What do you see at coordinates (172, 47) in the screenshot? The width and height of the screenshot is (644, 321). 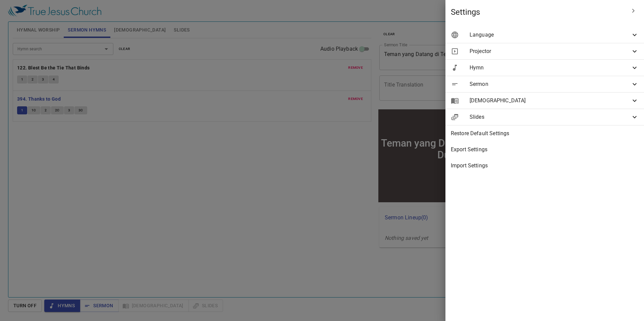 I see `li: 122` at bounding box center [172, 47].